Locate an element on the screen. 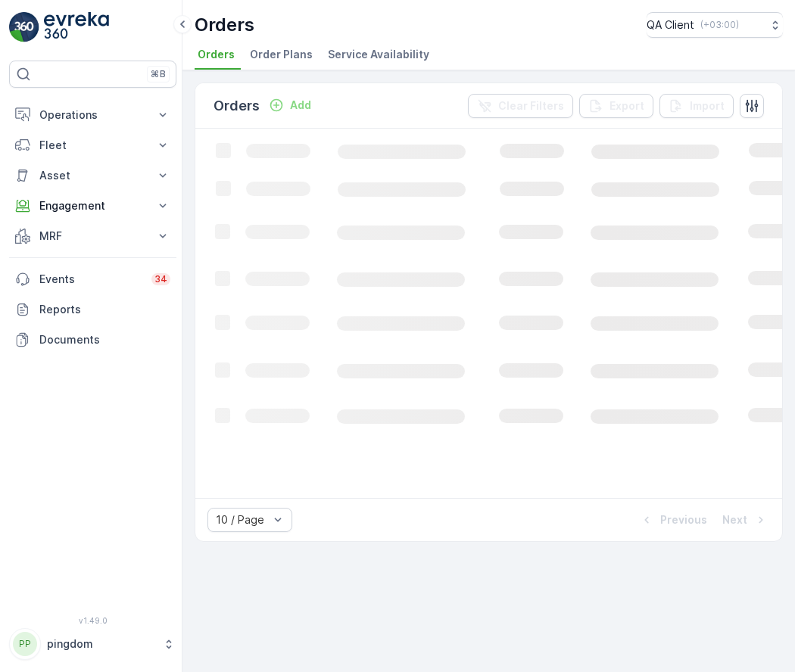  p: Clear Filters is located at coordinates (531, 106).